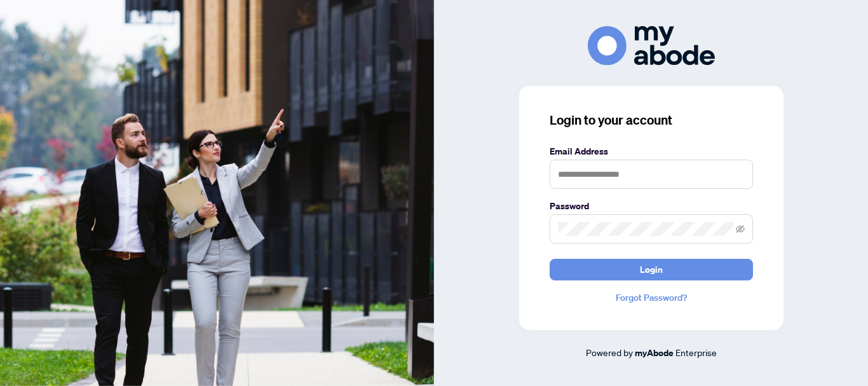 This screenshot has width=868, height=386. I want to click on a: Forgot Password?, so click(651, 297).